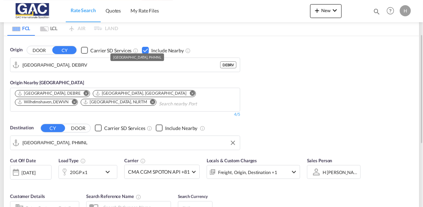 The width and height of the screenshot is (423, 207). What do you see at coordinates (16, 50) in the screenshot?
I see `span: Origin` at bounding box center [16, 50].